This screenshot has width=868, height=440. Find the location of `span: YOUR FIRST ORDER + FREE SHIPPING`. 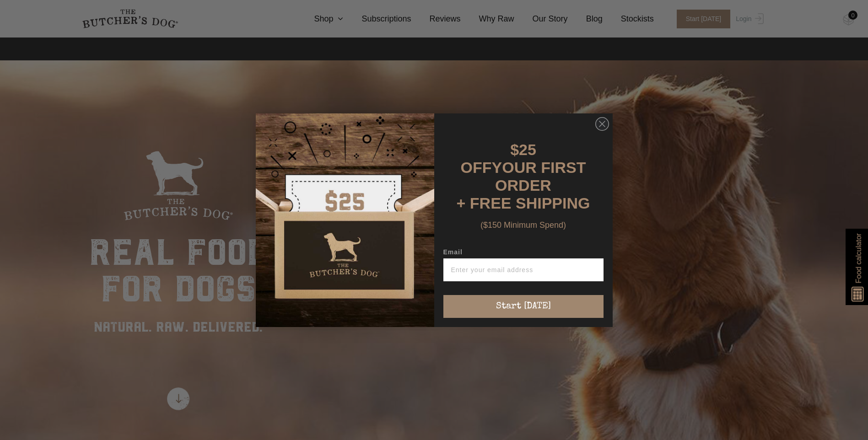

span: YOUR FIRST ORDER + FREE SHIPPING is located at coordinates (523, 185).